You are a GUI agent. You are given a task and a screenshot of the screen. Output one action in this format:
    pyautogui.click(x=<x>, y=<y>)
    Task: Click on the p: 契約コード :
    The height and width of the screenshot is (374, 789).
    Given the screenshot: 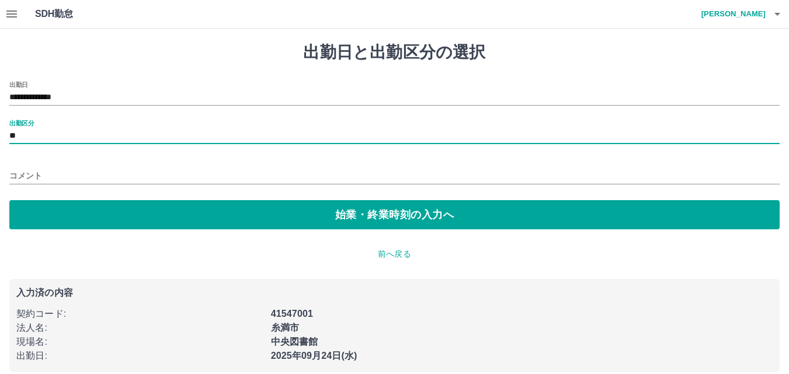 What is the action you would take?
    pyautogui.click(x=140, y=314)
    